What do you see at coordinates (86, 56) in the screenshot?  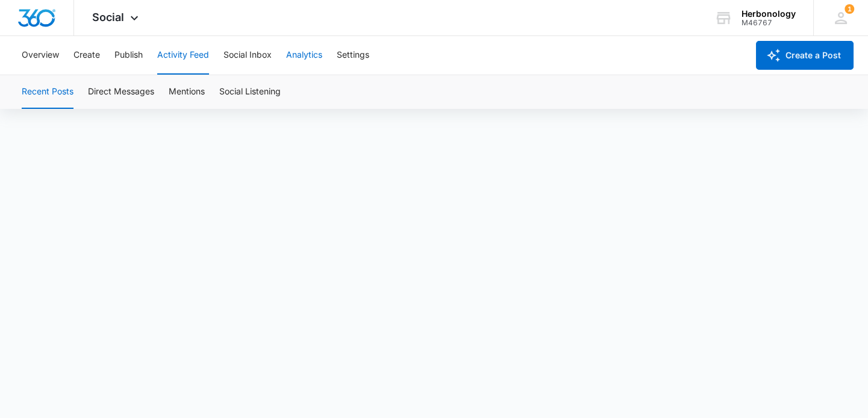 I see `button: Create` at bounding box center [86, 56].